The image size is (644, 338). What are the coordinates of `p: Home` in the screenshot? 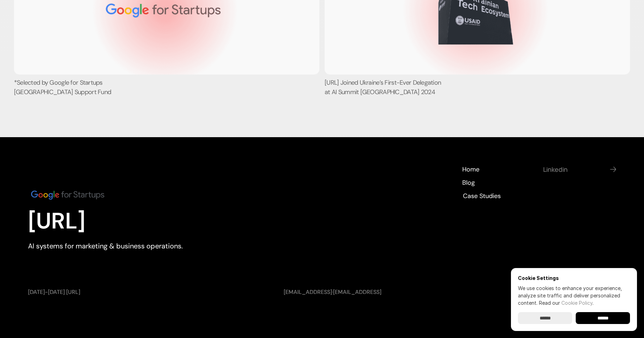 It's located at (471, 169).